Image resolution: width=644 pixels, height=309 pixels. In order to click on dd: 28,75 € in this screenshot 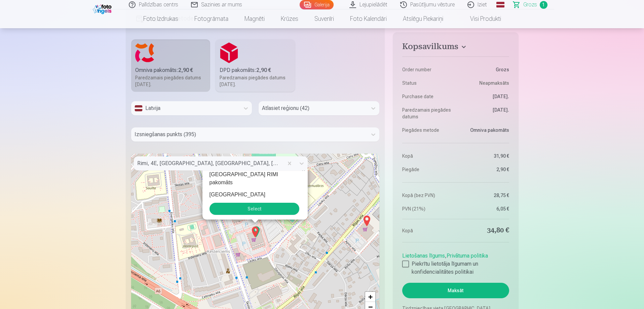, I will do `click(484, 195)`.